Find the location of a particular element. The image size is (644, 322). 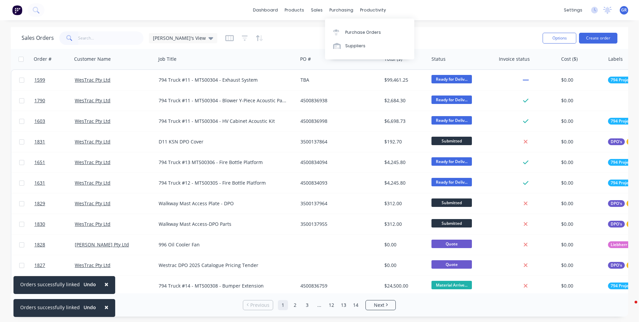

a: Purchase Orders is located at coordinates (370, 32).